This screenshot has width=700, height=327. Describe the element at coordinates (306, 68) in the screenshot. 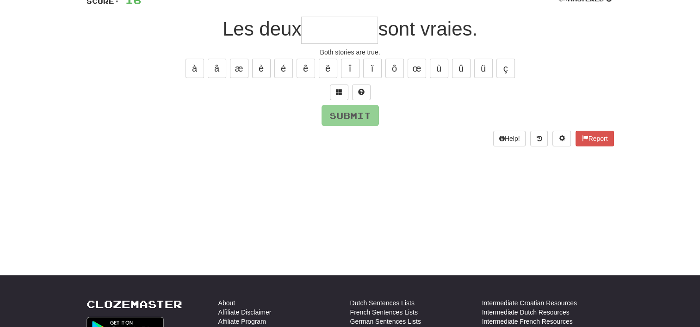

I see `button: ê` at that location.